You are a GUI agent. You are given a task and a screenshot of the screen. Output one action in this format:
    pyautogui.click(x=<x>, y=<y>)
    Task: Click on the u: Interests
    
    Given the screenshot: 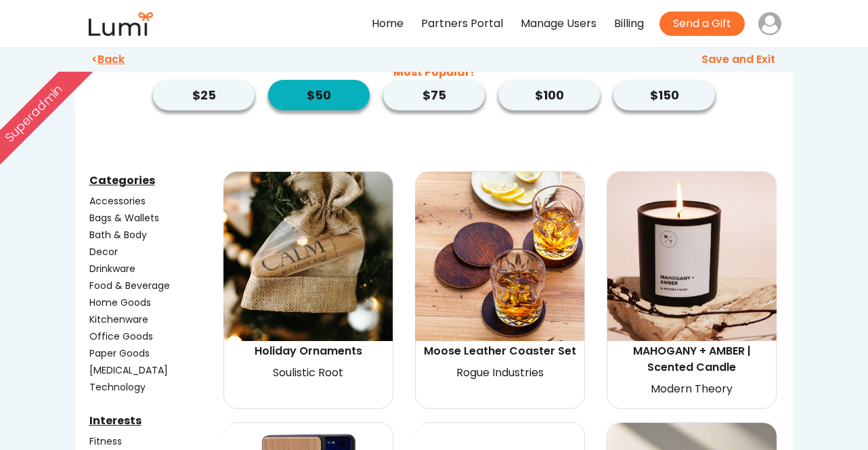 What is the action you would take?
    pyautogui.click(x=115, y=420)
    